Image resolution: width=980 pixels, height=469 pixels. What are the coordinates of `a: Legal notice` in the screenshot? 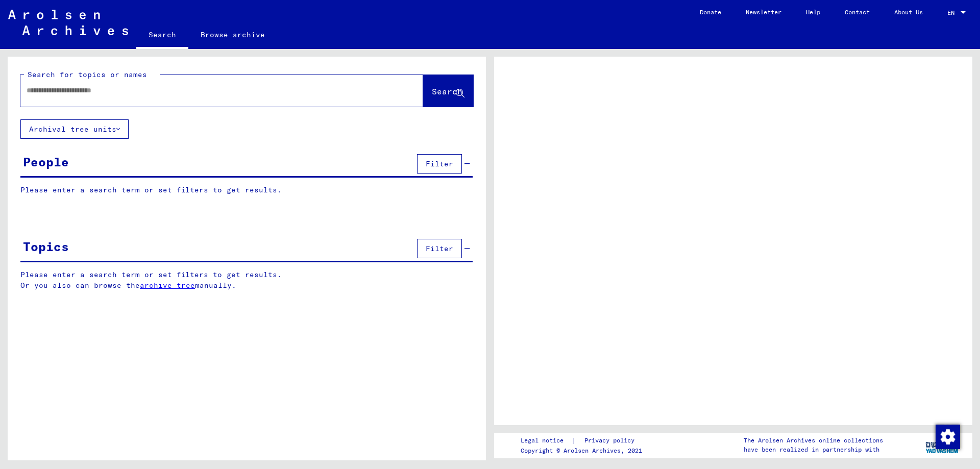 It's located at (546, 440).